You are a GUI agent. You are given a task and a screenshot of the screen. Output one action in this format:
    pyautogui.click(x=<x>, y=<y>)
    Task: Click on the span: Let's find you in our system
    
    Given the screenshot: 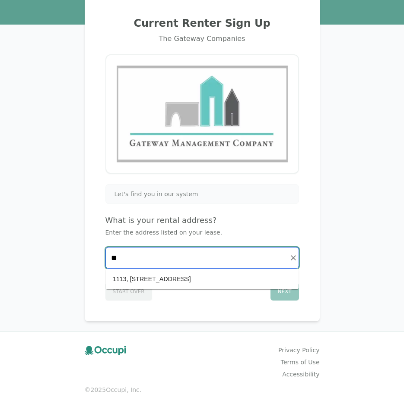 What is the action you would take?
    pyautogui.click(x=156, y=194)
    